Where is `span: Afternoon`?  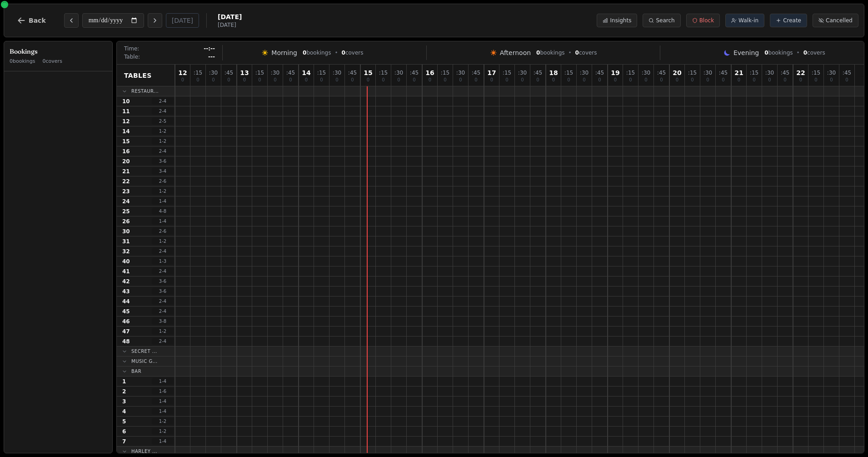 span: Afternoon is located at coordinates (515, 53).